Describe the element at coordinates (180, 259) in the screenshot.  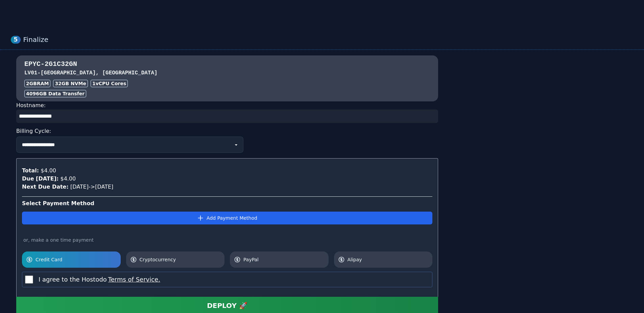
I see `span: Cryptocurrency` at that location.